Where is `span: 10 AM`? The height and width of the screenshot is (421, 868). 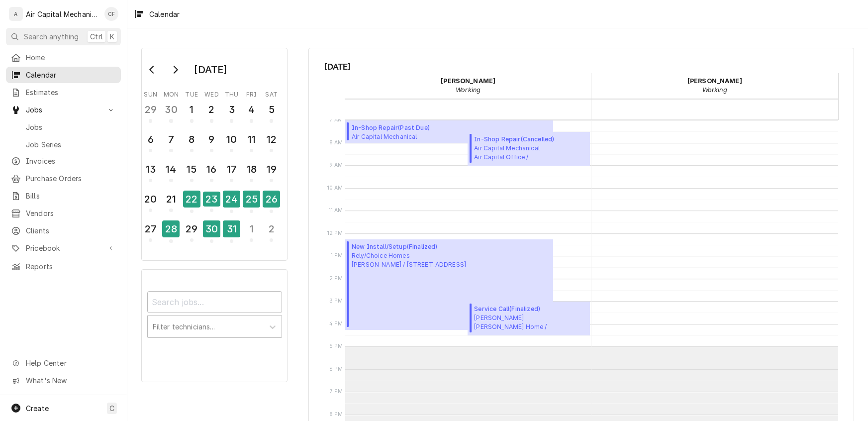
span: 10 AM is located at coordinates (335, 188).